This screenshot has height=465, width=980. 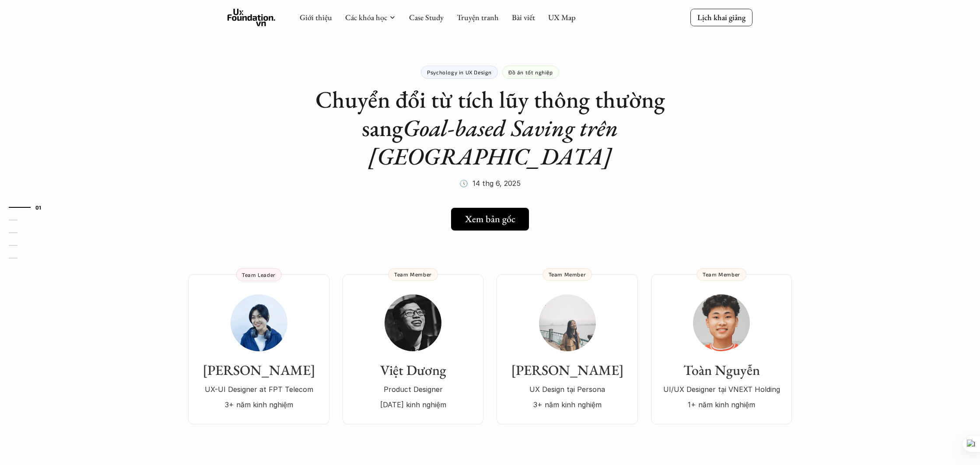 What do you see at coordinates (490, 219) in the screenshot?
I see `h5: Xem bản gốc` at bounding box center [490, 219].